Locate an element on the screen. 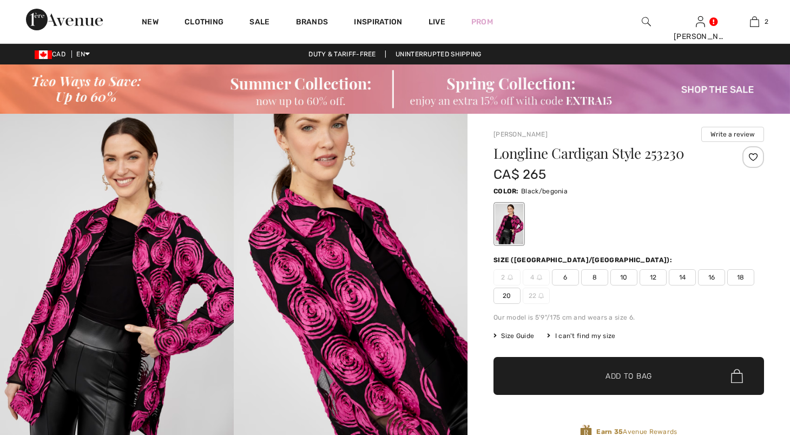 This screenshot has width=790, height=435. a: 1ère Avenue is located at coordinates (64, 19).